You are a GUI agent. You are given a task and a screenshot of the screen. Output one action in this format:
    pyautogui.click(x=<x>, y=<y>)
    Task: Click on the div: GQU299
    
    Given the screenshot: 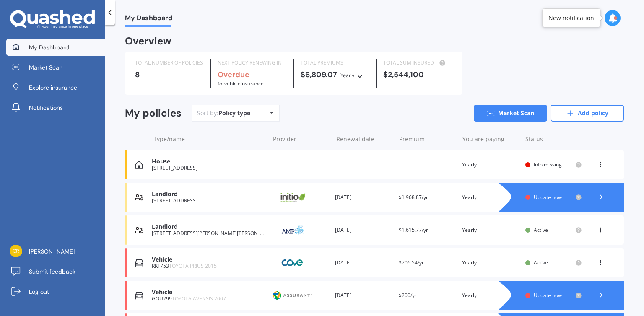 What is the action you would take?
    pyautogui.click(x=209, y=298)
    